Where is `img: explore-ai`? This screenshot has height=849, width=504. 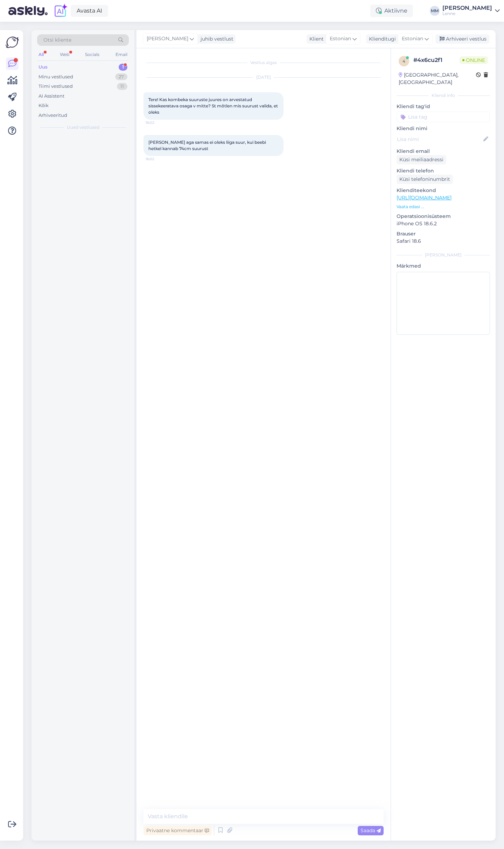
img: explore-ai is located at coordinates (61, 11).